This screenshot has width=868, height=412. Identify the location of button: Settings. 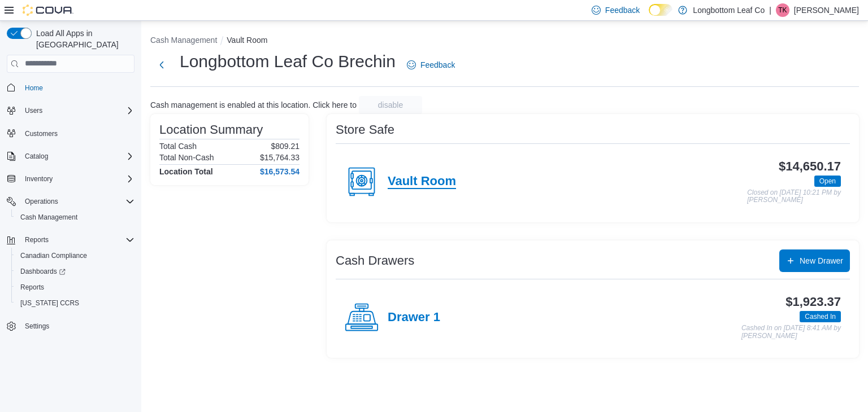
(71, 325).